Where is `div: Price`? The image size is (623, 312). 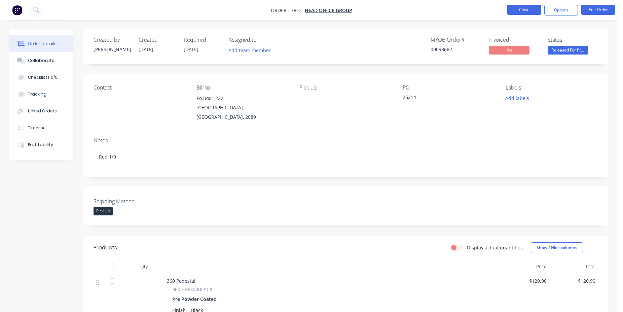 div: Price is located at coordinates (525, 267).